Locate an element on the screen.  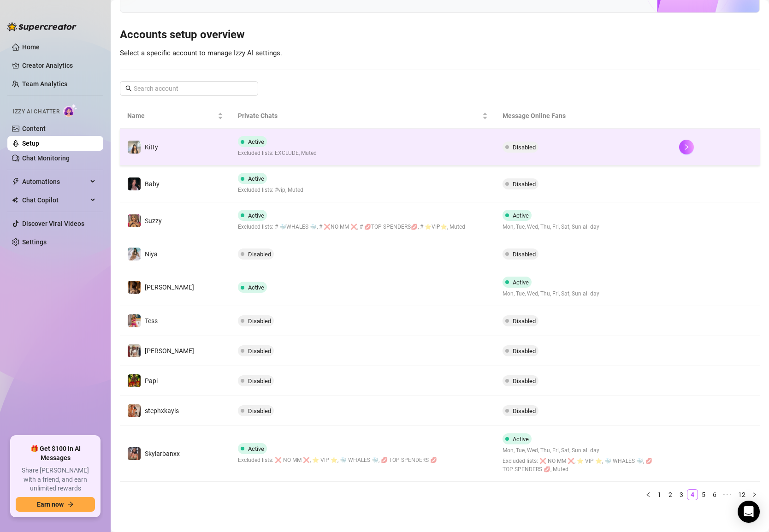
a: Settings is located at coordinates (34, 242).